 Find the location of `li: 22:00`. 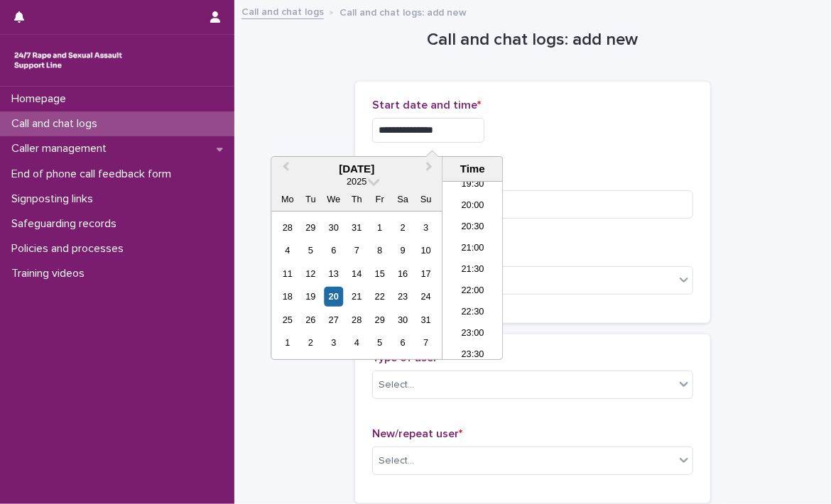

li: 22:00 is located at coordinates (472, 292).